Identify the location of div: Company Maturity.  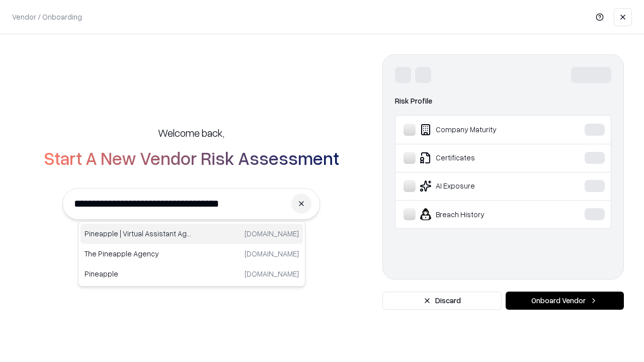
(479, 130).